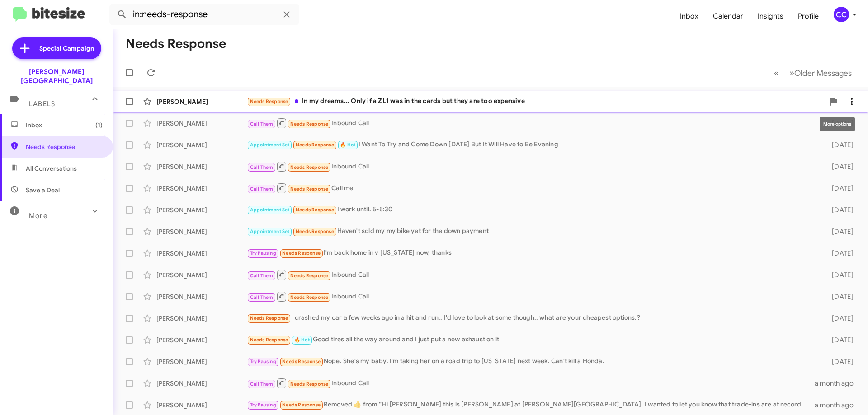 This screenshot has height=415, width=868. I want to click on div: Haven't sold my my bike yet for the down payment, so click(532, 231).